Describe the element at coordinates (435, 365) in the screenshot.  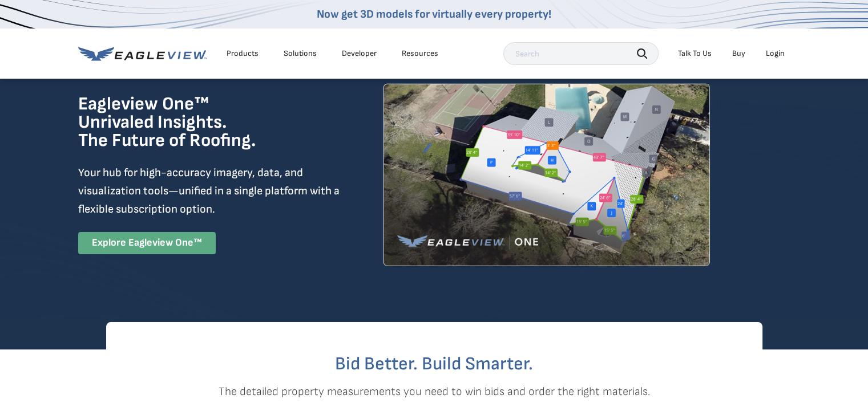
I see `h2: Bid Better. Build Smarter.` at that location.